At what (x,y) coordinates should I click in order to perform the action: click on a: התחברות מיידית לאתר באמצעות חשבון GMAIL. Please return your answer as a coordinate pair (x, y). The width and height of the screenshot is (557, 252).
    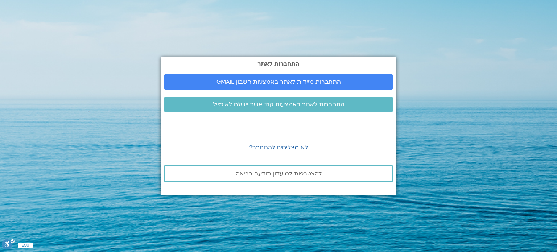
    Looking at the image, I should click on (278, 82).